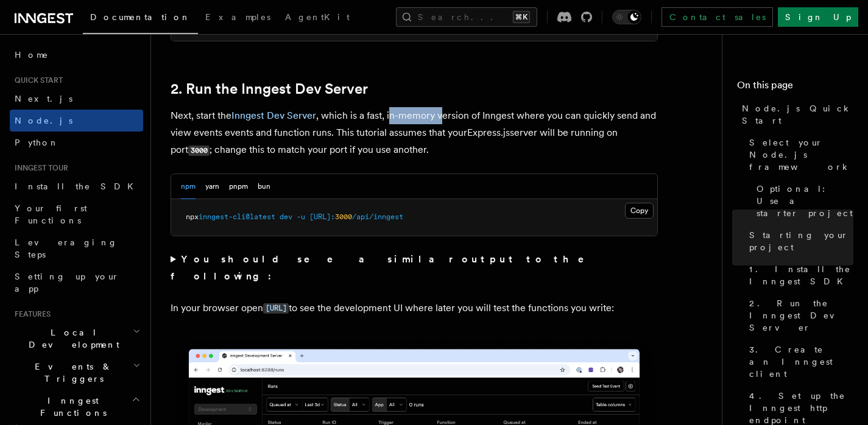  Describe the element at coordinates (805, 201) in the screenshot. I see `span: Optional: Use a starter project` at that location.